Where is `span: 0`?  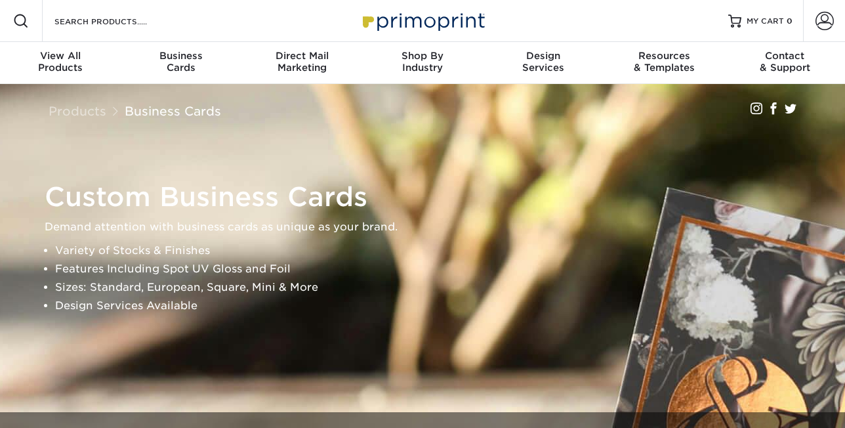 span: 0 is located at coordinates (790, 21).